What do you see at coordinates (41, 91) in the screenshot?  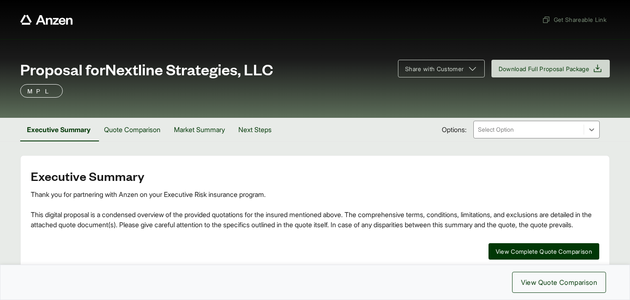 I see `p: MPL` at bounding box center [41, 91].